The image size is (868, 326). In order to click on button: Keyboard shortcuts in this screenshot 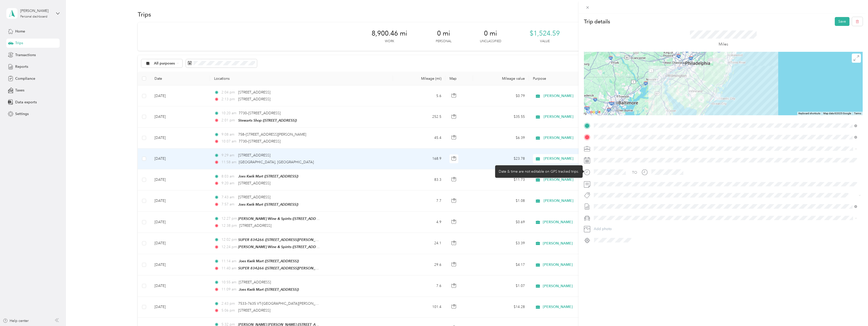, I will do `click(810, 113)`.